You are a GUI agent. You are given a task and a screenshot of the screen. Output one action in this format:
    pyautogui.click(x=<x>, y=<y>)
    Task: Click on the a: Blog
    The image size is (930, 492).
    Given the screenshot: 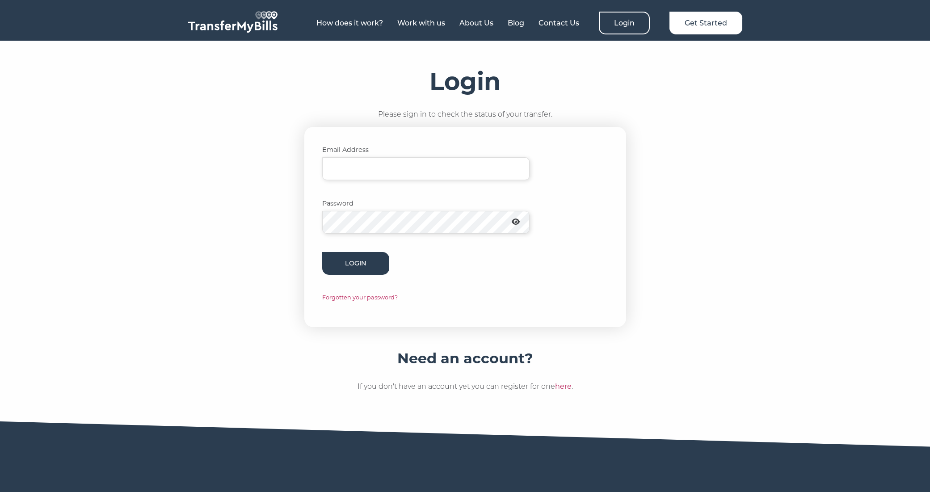 What is the action you would take?
    pyautogui.click(x=516, y=23)
    